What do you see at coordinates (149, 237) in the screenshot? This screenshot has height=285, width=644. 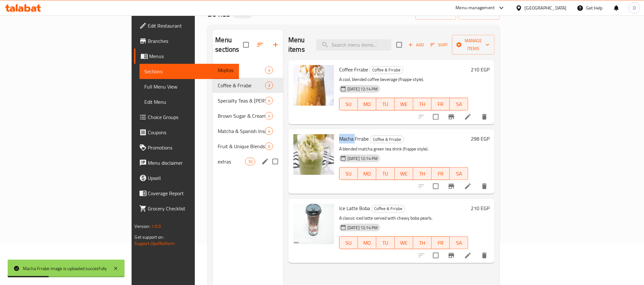 I see `span: Get support on:` at bounding box center [149, 237].